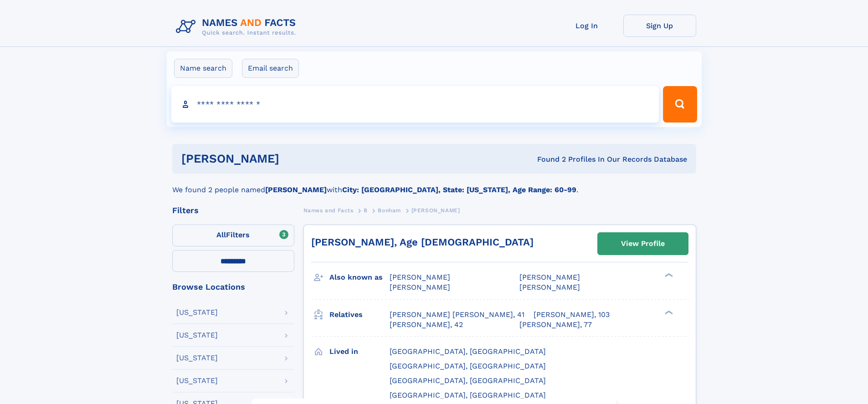 This screenshot has width=868, height=404. What do you see at coordinates (234, 287) in the screenshot?
I see `div: Browse Locations` at bounding box center [234, 287].